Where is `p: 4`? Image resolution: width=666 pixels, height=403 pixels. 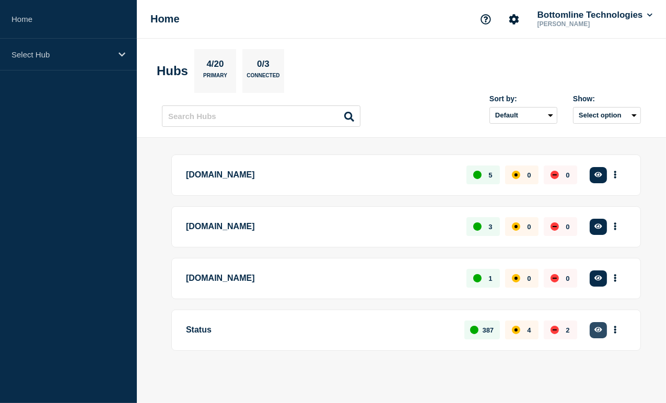
p: 4 is located at coordinates (529, 330).